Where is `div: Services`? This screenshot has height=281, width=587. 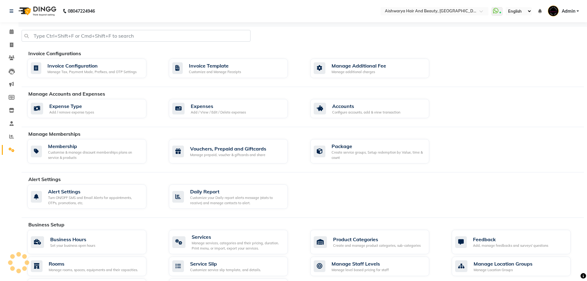 div: Services is located at coordinates (237, 237).